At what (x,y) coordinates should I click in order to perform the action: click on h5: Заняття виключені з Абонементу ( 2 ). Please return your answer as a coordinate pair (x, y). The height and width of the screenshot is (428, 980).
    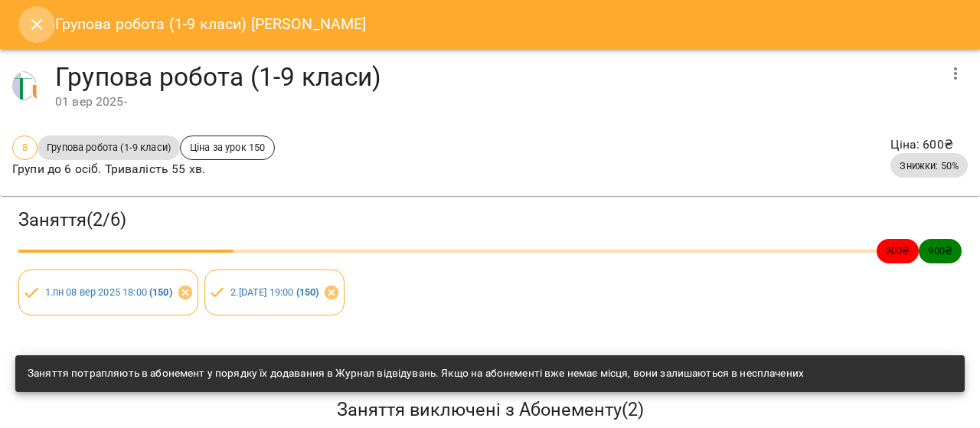
    Looking at the image, I should click on (490, 410).